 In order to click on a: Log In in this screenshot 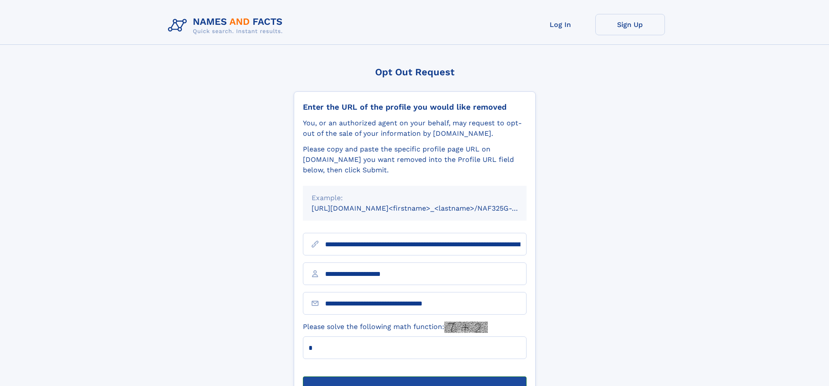, I will do `click(560, 24)`.